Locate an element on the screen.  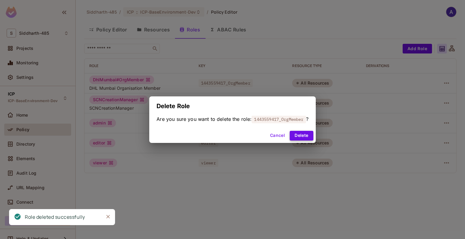
button: Delete is located at coordinates (301, 136).